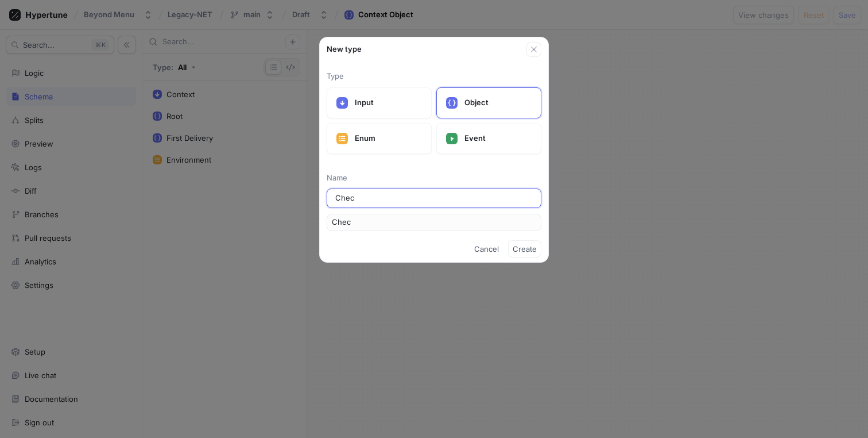 This screenshot has width=868, height=438. I want to click on input: Enter a name for this type, so click(434, 198).